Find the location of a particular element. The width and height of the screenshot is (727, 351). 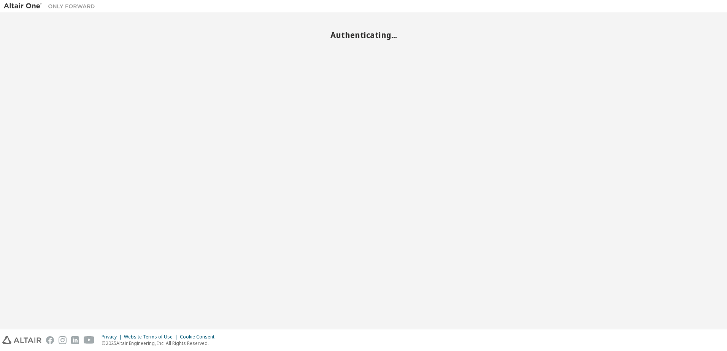

img: instagram.svg is located at coordinates (62, 340).